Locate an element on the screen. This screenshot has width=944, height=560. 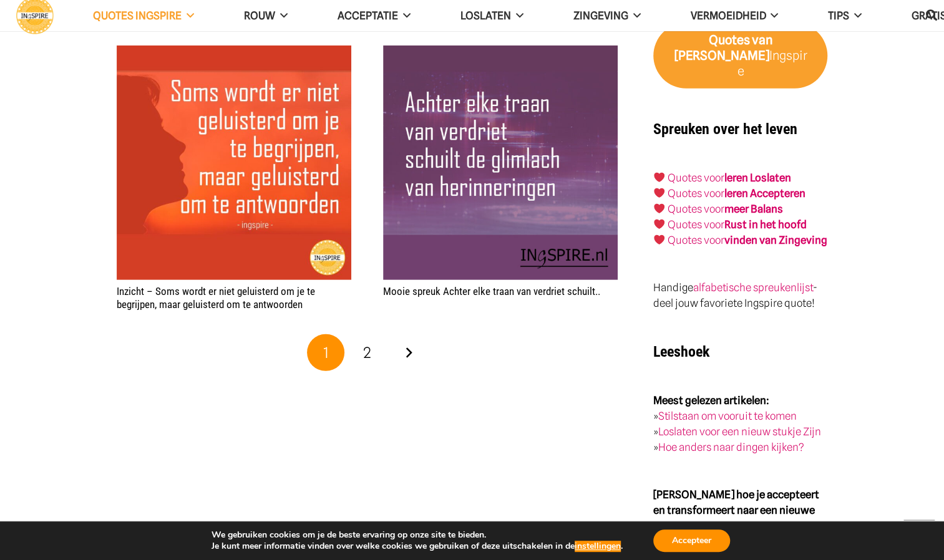
p: Handige - deel jouw favoriete Ingspire quote! is located at coordinates (740, 295).